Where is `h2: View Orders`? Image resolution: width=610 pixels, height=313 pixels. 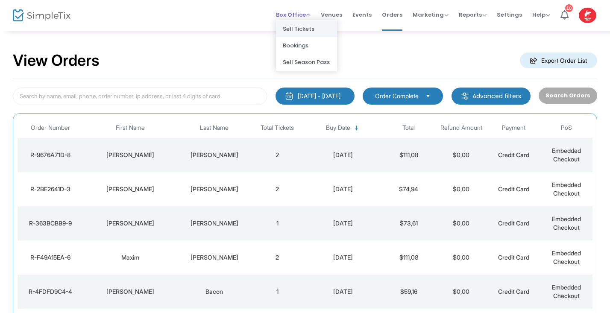 h2: View Orders is located at coordinates (56, 61).